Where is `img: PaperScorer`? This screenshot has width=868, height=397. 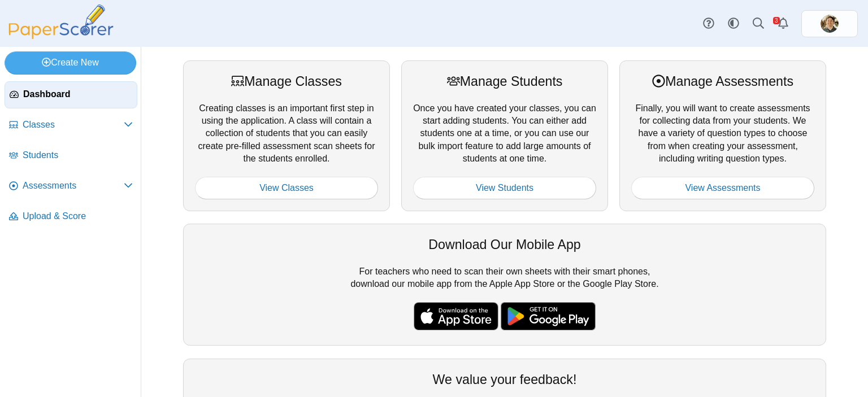
img: PaperScorer is located at coordinates (61, 22).